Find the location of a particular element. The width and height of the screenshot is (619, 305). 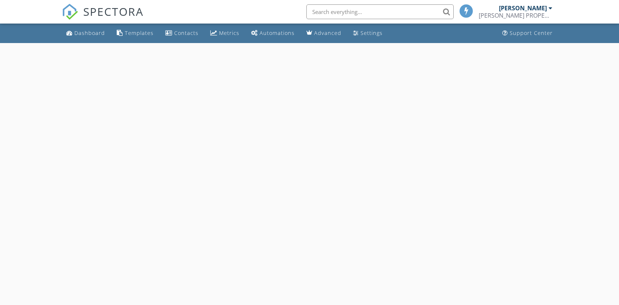

a: Automations (Basic) is located at coordinates (273, 33).